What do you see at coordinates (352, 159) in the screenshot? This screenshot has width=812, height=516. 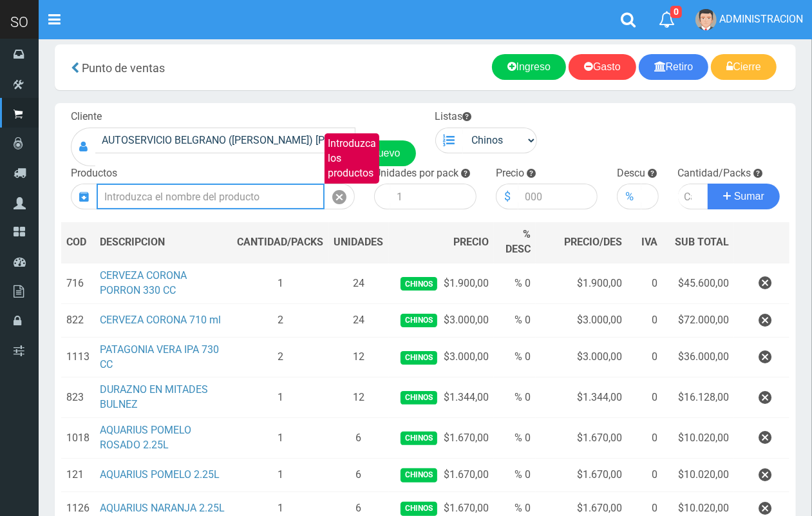 I see `label: Introduzca los productos` at bounding box center [352, 159].